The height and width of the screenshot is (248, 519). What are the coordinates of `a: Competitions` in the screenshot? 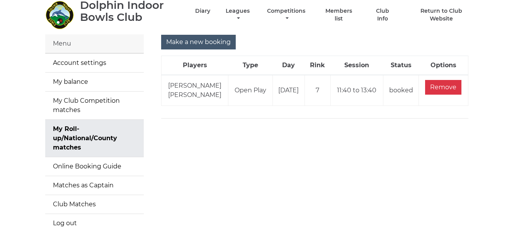 It's located at (286, 15).